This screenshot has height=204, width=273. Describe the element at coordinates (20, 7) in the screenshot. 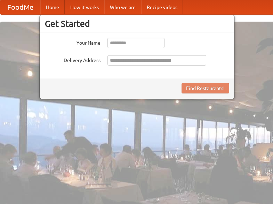

I see `a: FoodMe` at that location.